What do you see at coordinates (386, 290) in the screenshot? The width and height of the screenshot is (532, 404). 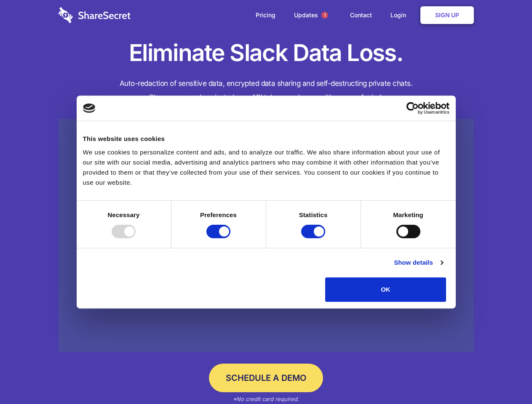 I see `button: OK` at bounding box center [386, 290].